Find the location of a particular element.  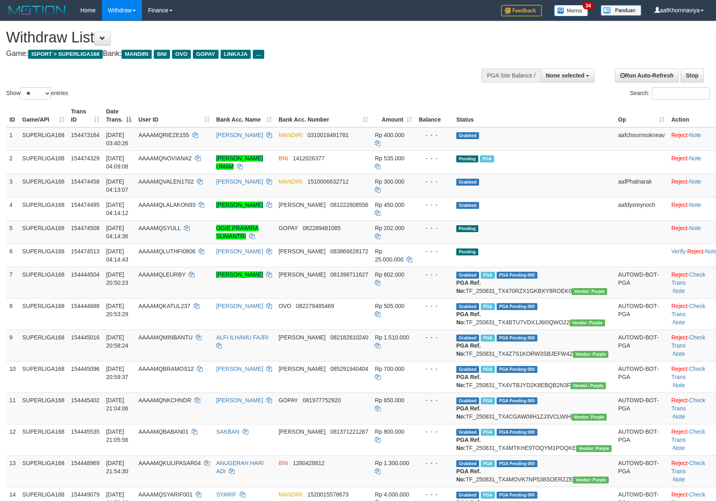

span: AAAAMQLEURBY is located at coordinates (162, 274).